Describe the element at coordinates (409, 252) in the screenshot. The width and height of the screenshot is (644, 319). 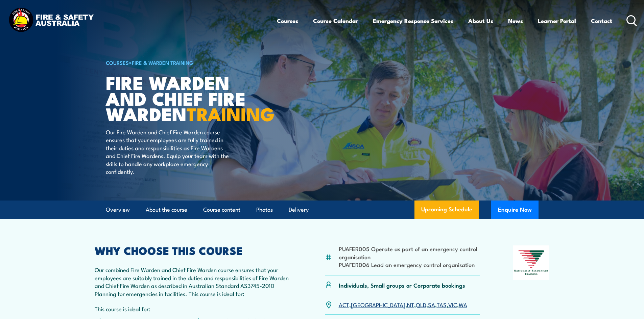
I see `li: PUAFER005 Operate as part of an emergency control organisation` at that location.